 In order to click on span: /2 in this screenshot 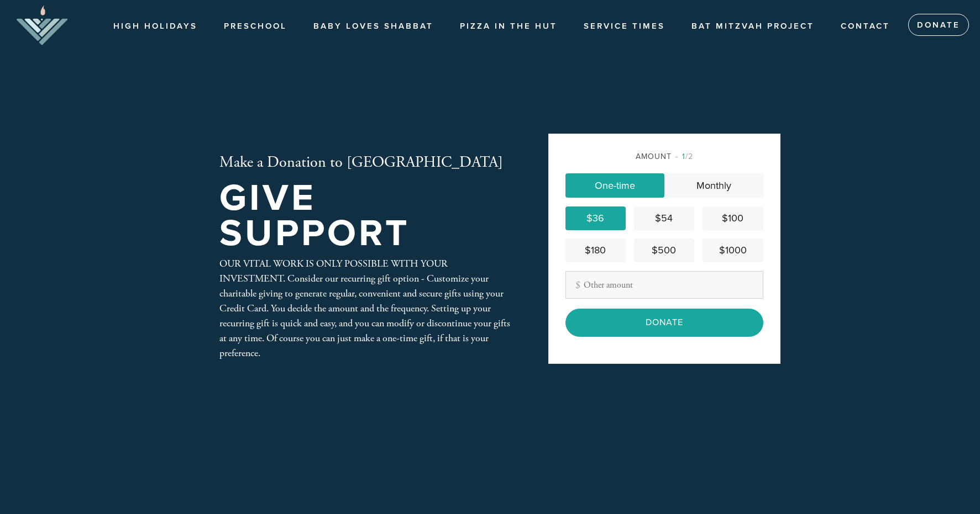, I will do `click(684, 156)`.